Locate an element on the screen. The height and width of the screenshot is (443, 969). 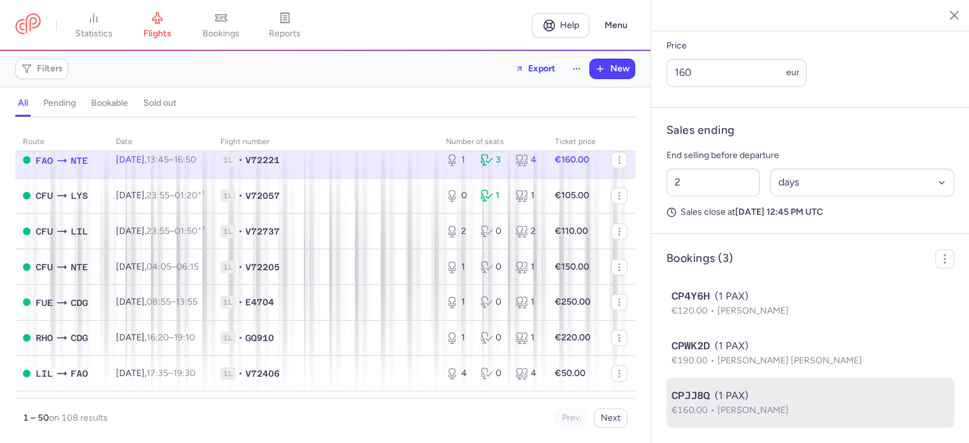
time: 04:05 is located at coordinates (159, 266).